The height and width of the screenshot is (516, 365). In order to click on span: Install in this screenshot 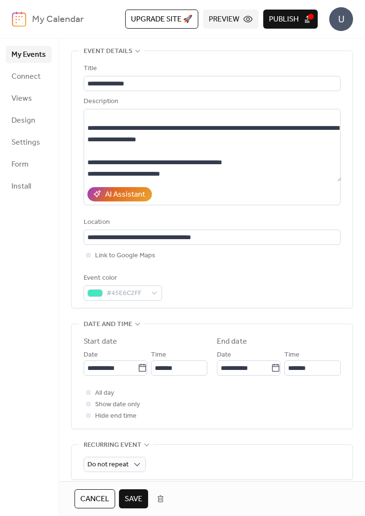, I will do `click(21, 187)`.